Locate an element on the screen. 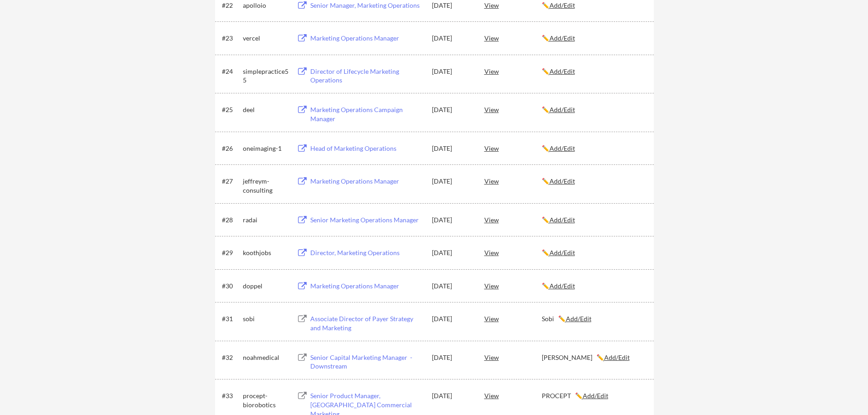  div: #32 is located at coordinates (231, 358).